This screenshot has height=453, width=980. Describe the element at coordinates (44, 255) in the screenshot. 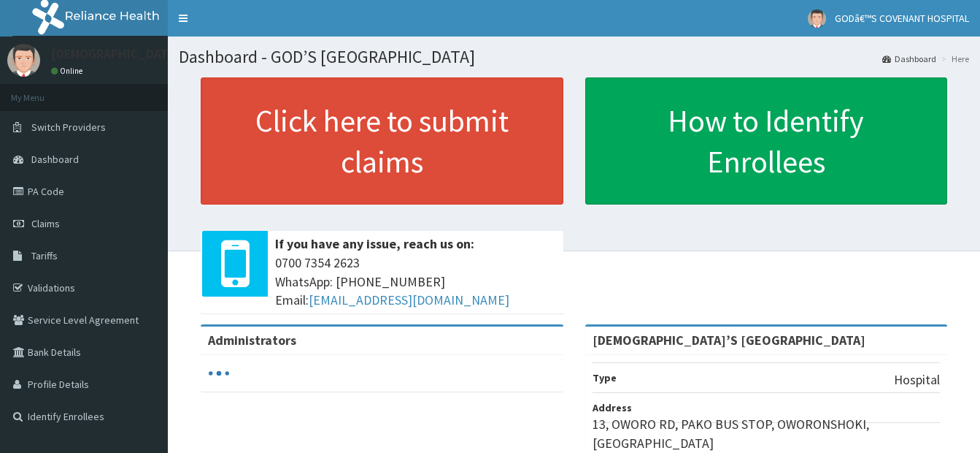

I see `span: Tariffs` at that location.